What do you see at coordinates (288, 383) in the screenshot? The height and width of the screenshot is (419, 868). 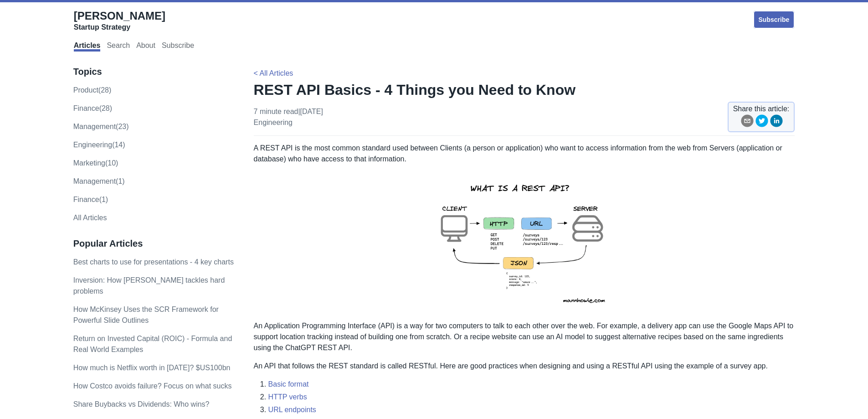 I see `a: Basic format` at bounding box center [288, 383].